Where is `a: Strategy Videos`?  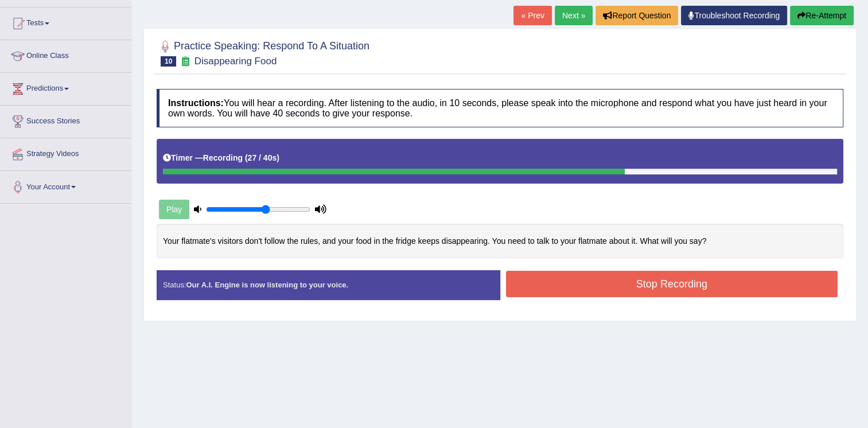 a: Strategy Videos is located at coordinates (66, 152).